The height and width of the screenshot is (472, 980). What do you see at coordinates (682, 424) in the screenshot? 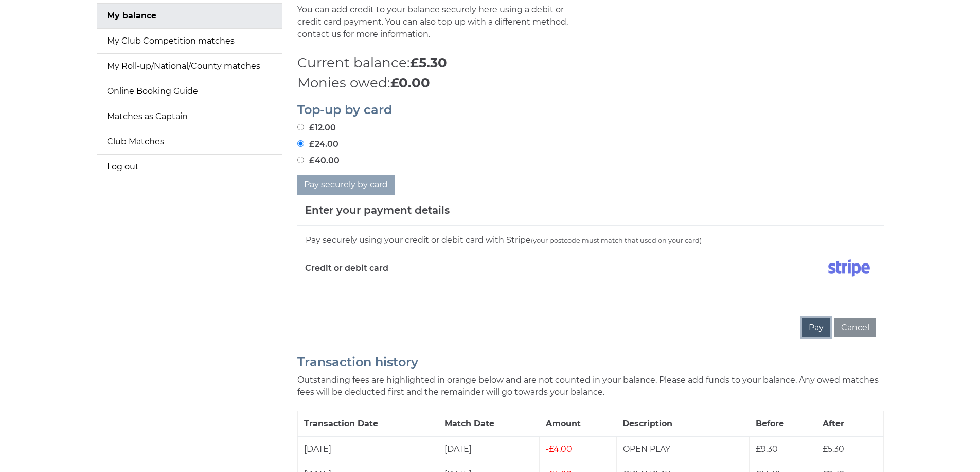
I see `th: Description` at bounding box center [682, 424].